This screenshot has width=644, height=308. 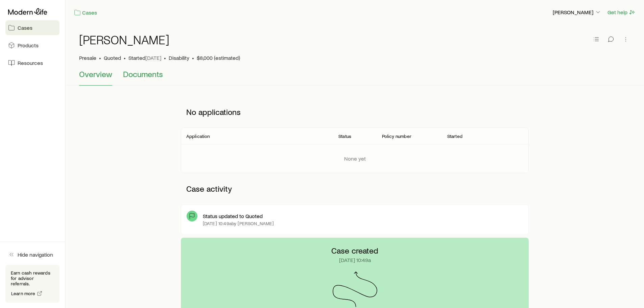 What do you see at coordinates (143, 74) in the screenshot?
I see `span: Documents` at bounding box center [143, 74].